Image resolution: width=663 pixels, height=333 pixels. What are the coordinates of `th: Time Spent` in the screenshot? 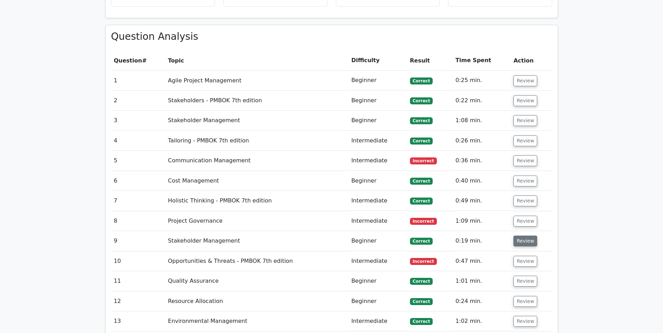 It's located at (482, 60).